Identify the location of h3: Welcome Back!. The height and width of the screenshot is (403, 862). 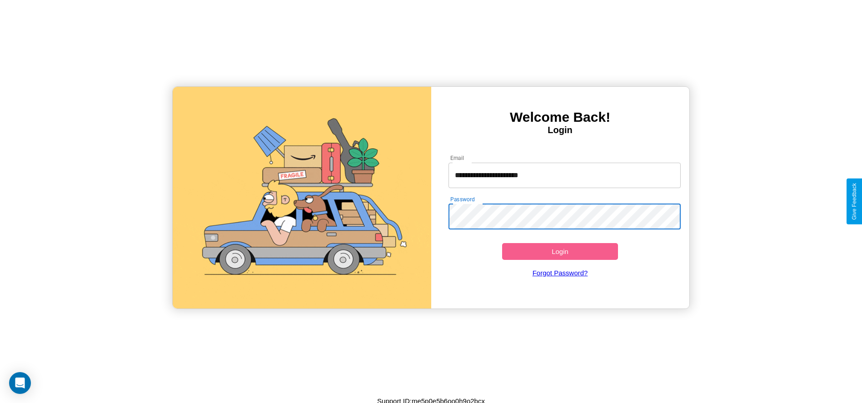
(560, 117).